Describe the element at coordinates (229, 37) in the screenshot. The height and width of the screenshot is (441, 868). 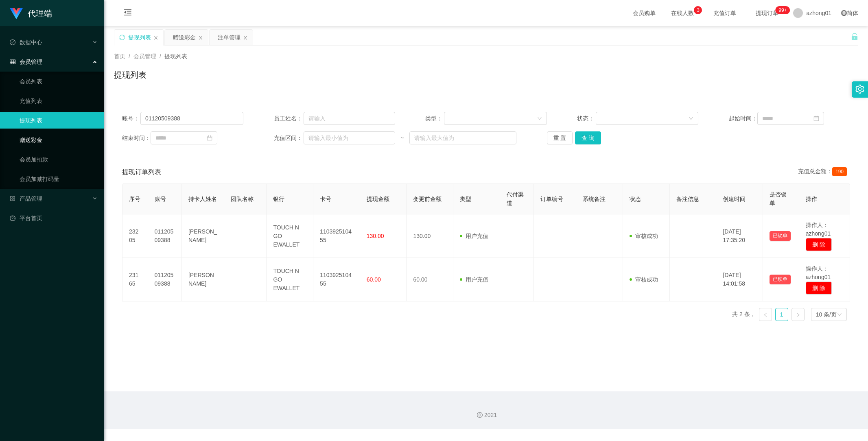
I see `div: 注单管理` at that location.